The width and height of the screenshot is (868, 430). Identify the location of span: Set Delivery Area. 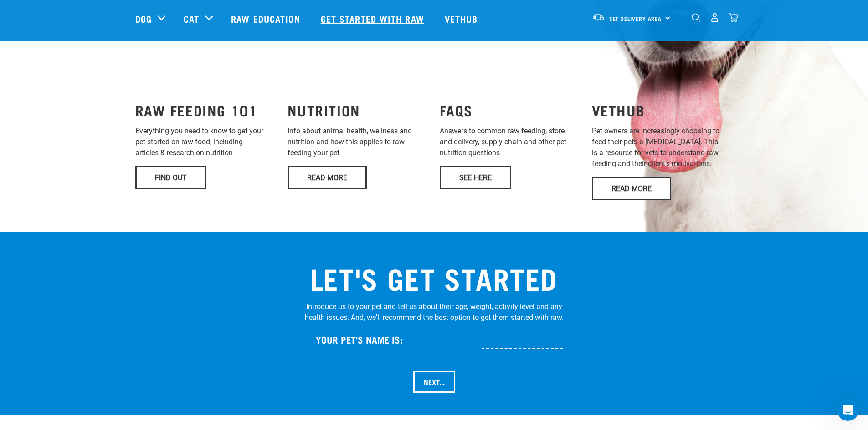
(636, 18).